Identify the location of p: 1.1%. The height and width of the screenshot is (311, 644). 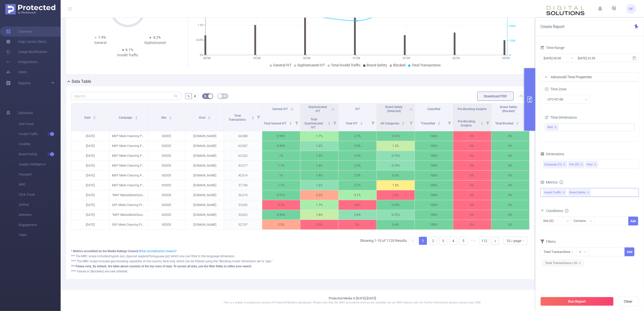
(281, 185).